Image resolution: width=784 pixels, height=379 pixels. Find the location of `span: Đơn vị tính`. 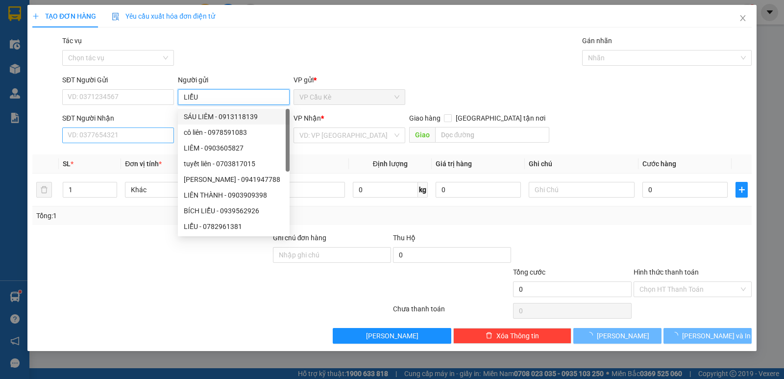

span: Đơn vị tính is located at coordinates (143, 164).